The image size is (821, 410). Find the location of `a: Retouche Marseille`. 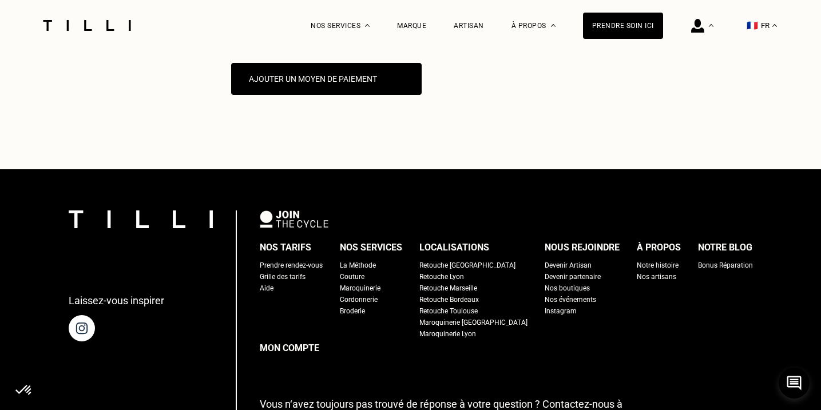

a: Retouche Marseille is located at coordinates (448, 288).